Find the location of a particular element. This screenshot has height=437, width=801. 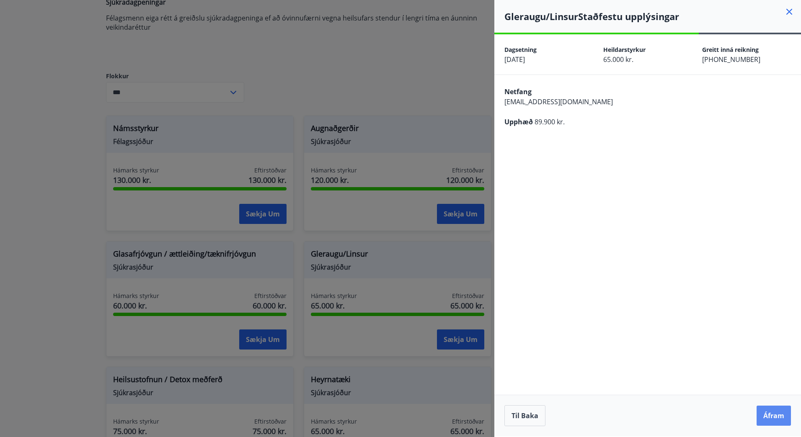

span: Greitt inná reikning is located at coordinates (730, 49).